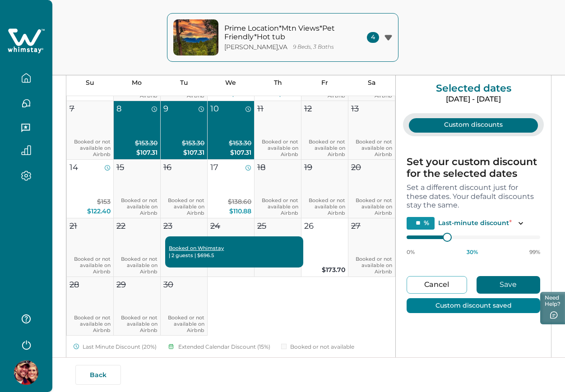 This screenshot has height=392, width=565. Describe the element at coordinates (372, 83) in the screenshot. I see `p: Sa` at that location.